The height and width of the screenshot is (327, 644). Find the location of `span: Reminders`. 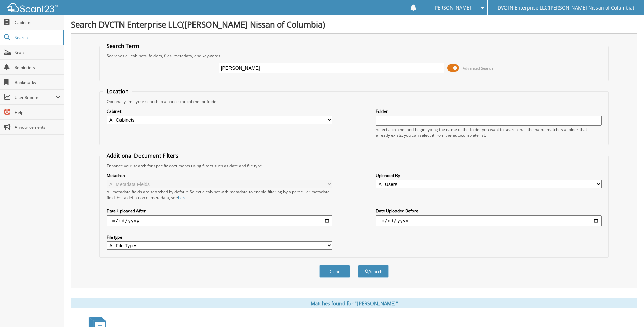

span: Reminders is located at coordinates (37, 67).